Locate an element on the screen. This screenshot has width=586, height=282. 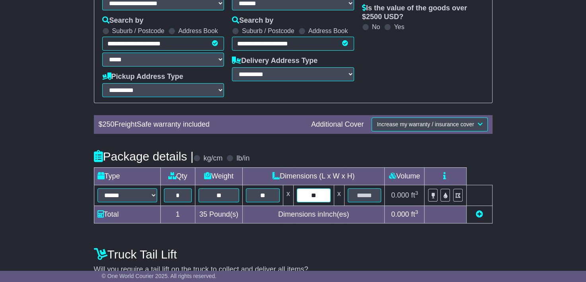
td: Type is located at coordinates (127, 176).